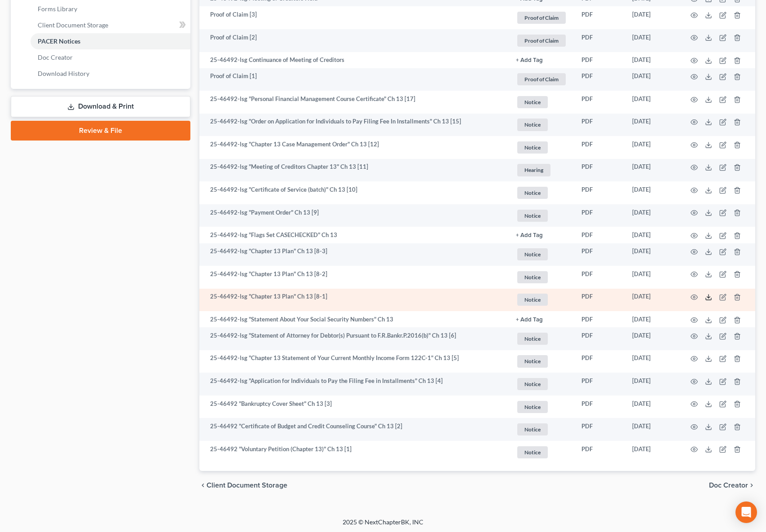  Describe the element at coordinates (111, 57) in the screenshot. I see `a: Doc Creator` at that location.